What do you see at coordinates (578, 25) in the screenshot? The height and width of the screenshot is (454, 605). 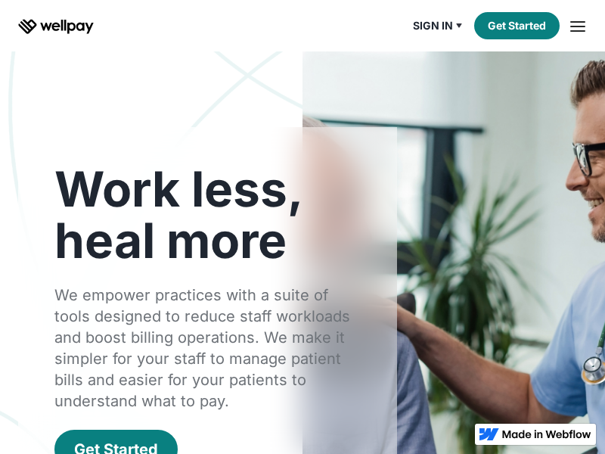 I see `div: menu` at bounding box center [578, 25].